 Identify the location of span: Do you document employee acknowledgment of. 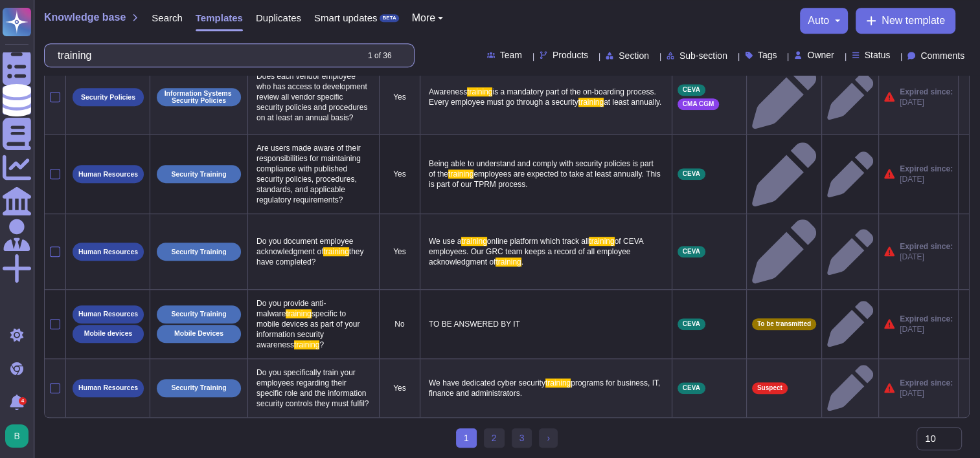
(306, 246).